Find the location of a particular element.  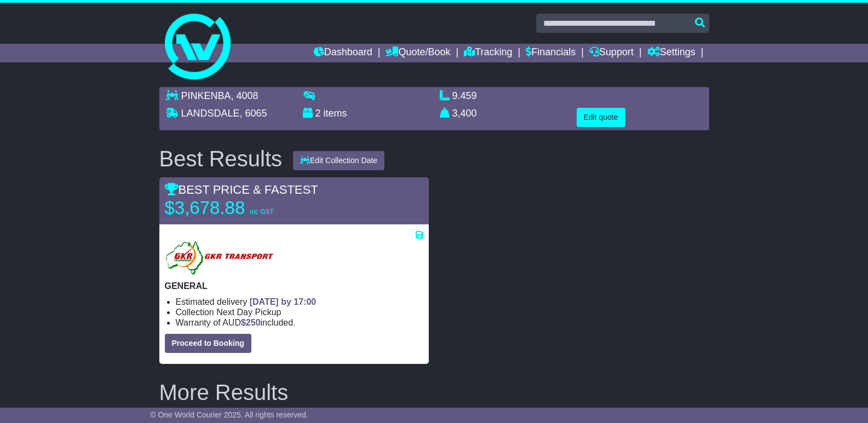

span: 3,400 is located at coordinates (464, 114).